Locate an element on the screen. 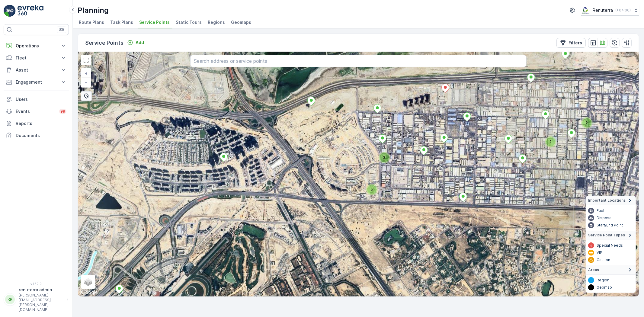 The image size is (644, 317). p: Region is located at coordinates (603, 280).